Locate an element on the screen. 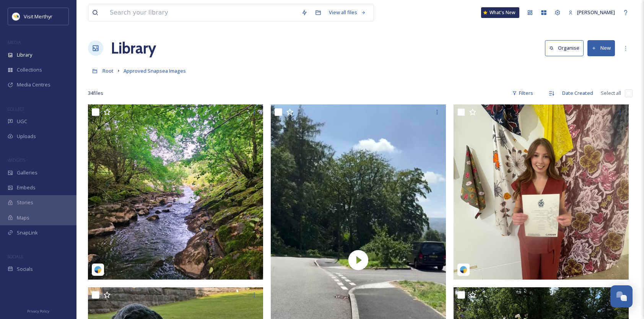  button: New is located at coordinates (601, 48).